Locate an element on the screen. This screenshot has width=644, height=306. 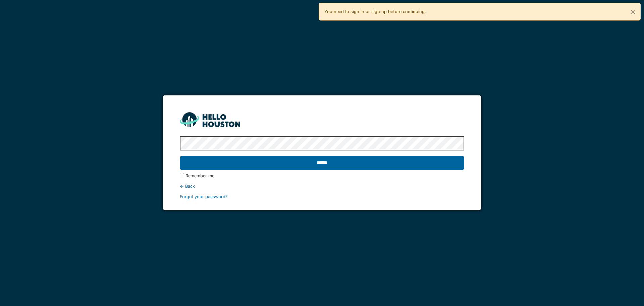
div: You need to sign in or sign up before continuing. is located at coordinates (480, 11).